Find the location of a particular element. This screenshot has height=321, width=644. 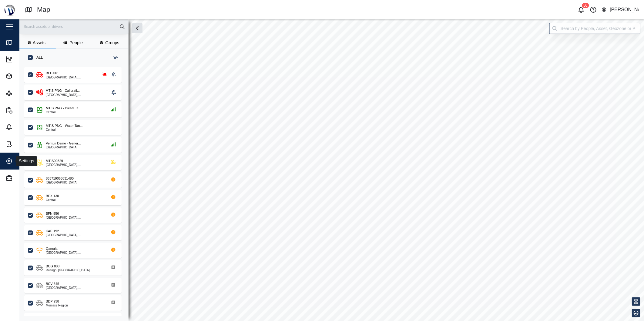

span: People is located at coordinates (76, 43).